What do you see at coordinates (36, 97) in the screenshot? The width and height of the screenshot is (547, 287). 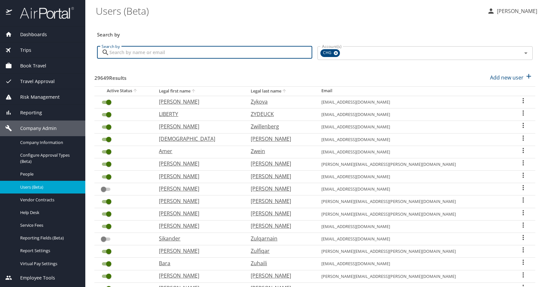 I see `span: Risk Management` at bounding box center [36, 97].